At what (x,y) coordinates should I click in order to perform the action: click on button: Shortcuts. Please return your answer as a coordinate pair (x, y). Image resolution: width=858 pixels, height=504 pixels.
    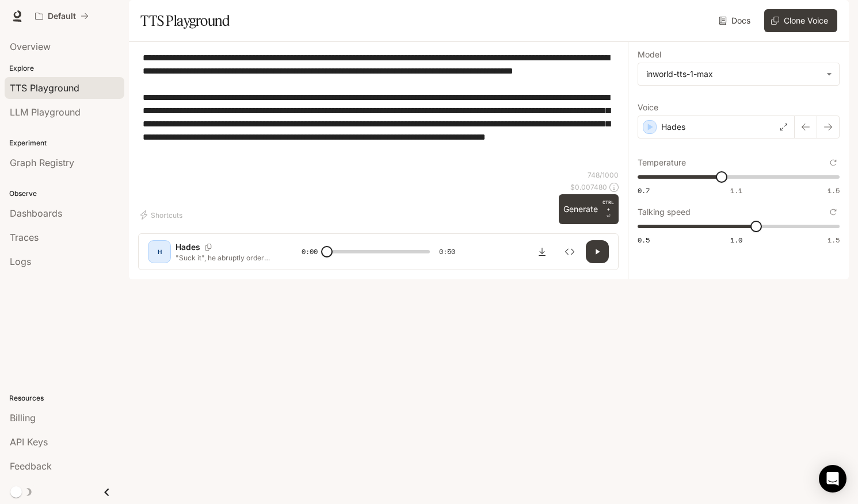
    Looking at the image, I should click on (162, 215).